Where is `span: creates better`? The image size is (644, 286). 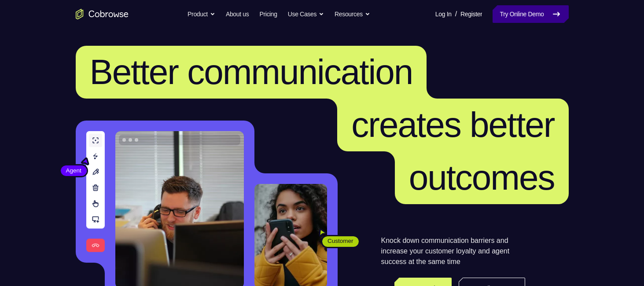
span: creates better is located at coordinates (453, 124).